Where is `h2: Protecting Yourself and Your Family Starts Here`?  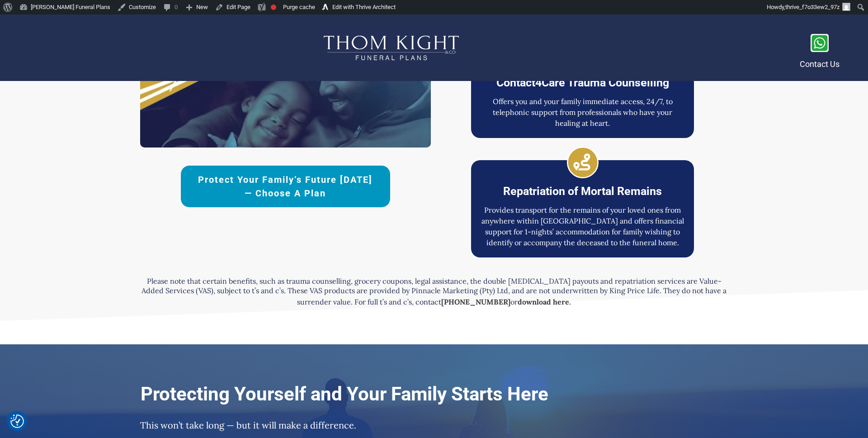 h2: Protecting Yourself and Your Family Starts Here is located at coordinates (434, 399).